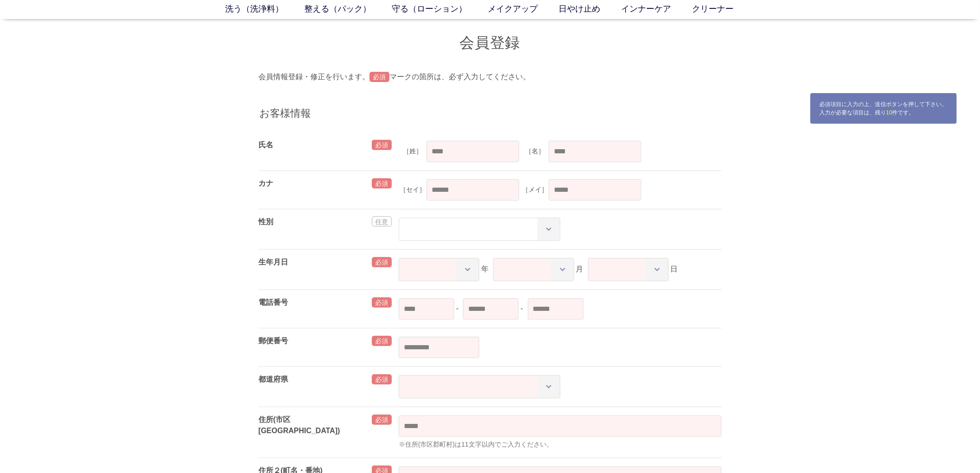  What do you see at coordinates (560, 444) in the screenshot?
I see `div: ※住所(市区郡町村)は11文字以内でご入力ください。` at bounding box center [560, 444].